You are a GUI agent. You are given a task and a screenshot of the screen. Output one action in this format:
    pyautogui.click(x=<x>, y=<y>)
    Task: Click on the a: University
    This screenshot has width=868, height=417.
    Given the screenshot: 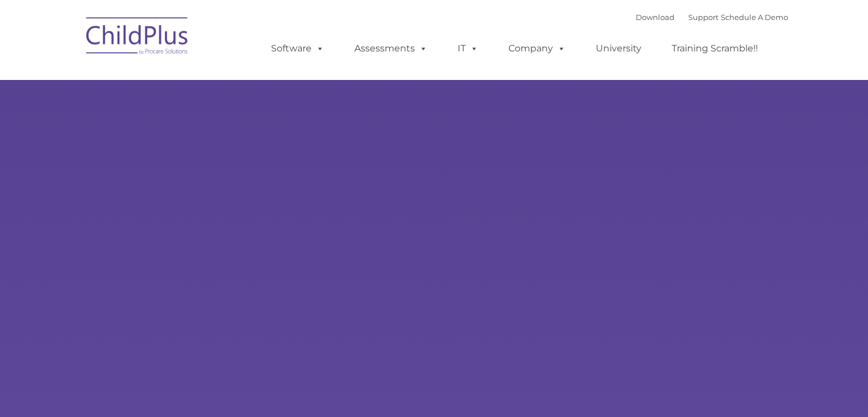 What is the action you would take?
    pyautogui.click(x=619, y=48)
    